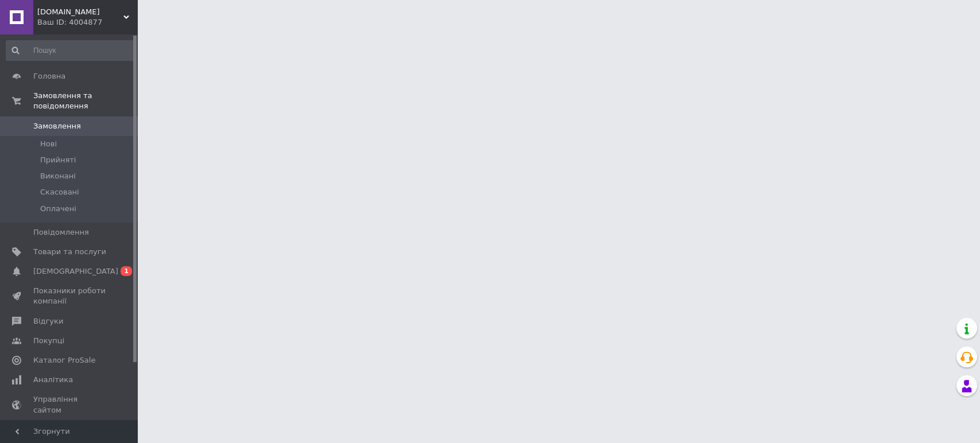  Describe the element at coordinates (50, 76) in the screenshot. I see `span: Головна` at that location.